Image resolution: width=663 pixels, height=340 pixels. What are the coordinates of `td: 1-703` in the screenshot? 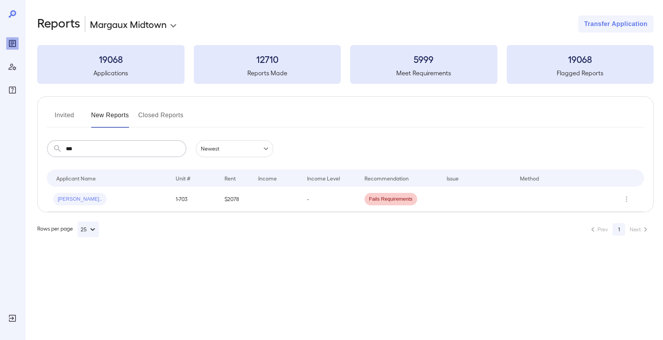 It's located at (194, 199).